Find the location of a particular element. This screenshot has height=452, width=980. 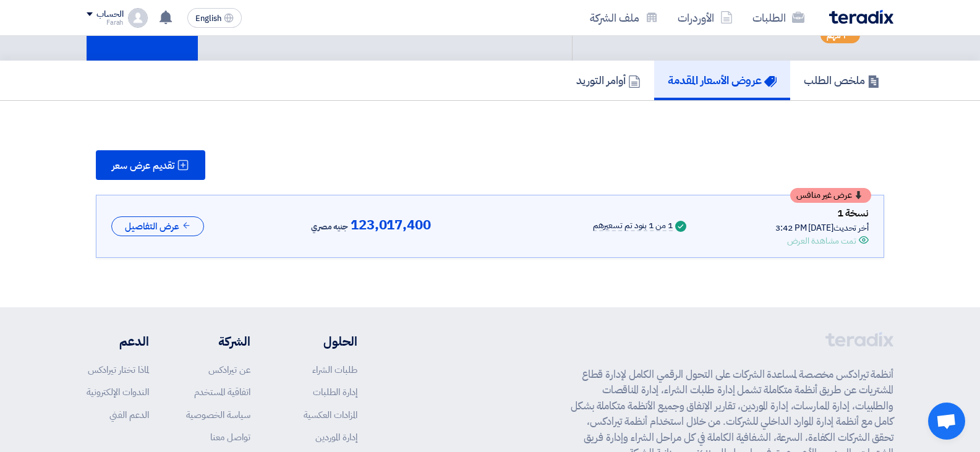

div: تمت مشاهدة العرض is located at coordinates (821, 241).